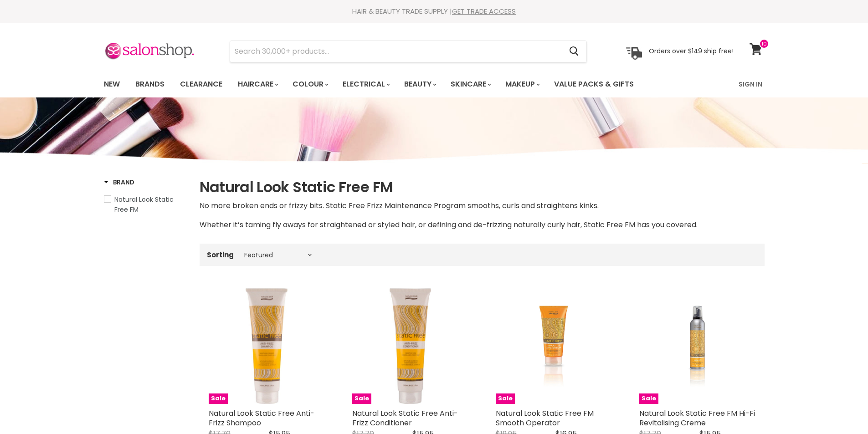 This screenshot has width=868, height=434. I want to click on img: Natural Look Static Free FM Smooth Operator, so click(553, 346).